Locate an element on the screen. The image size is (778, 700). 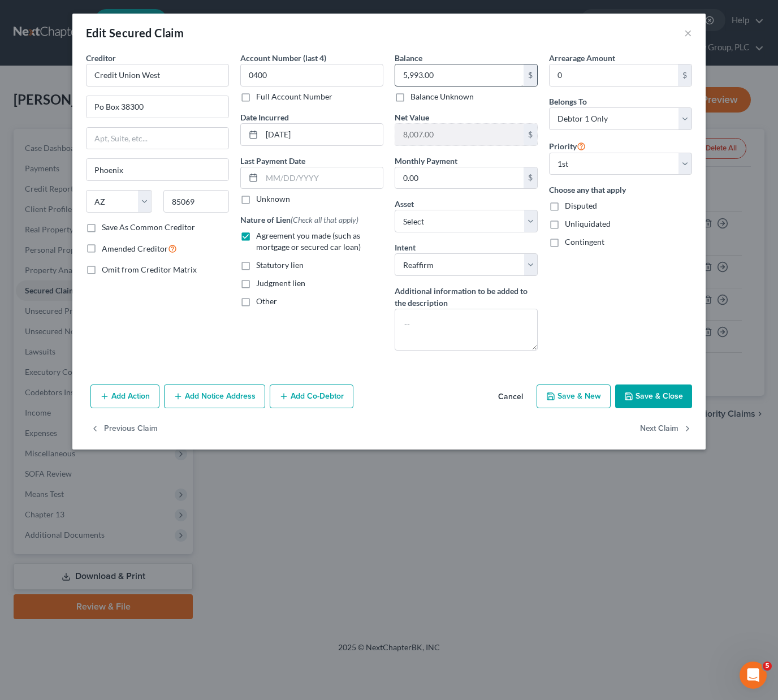
span: Belongs To is located at coordinates (567, 101).